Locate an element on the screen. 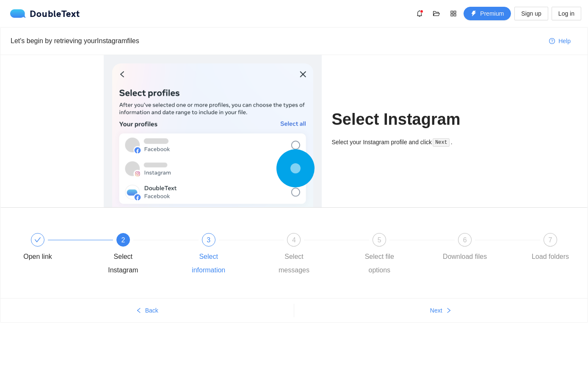  button: folder-open is located at coordinates (437, 13).